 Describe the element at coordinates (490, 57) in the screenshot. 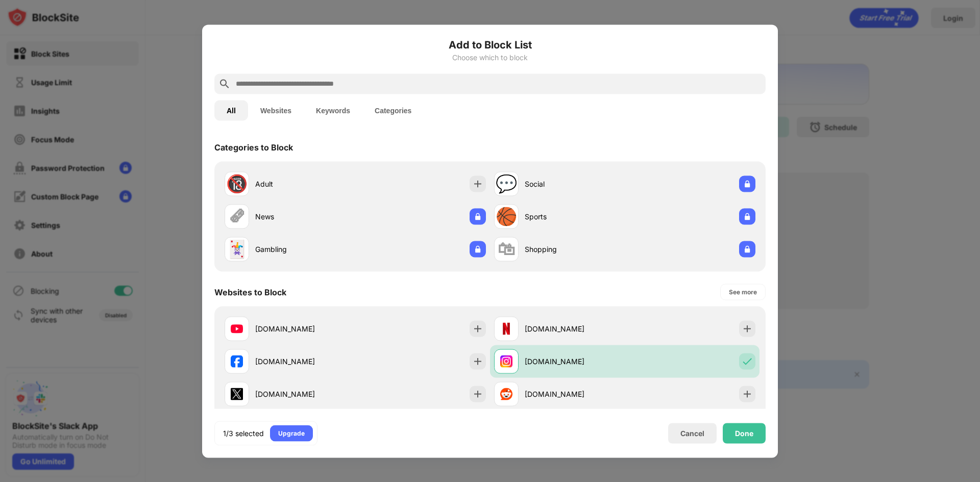

I see `div: Choose which to block` at that location.